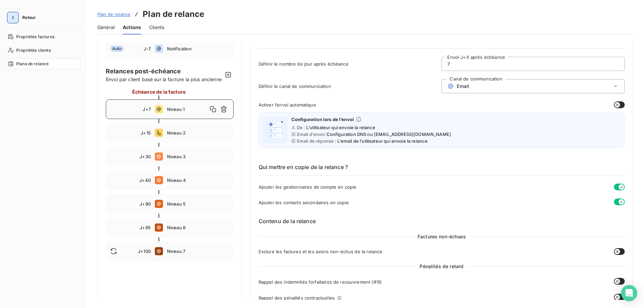 The image size is (644, 308). What do you see at coordinates (296, 298) in the screenshot?
I see `span: Rappel des pénalités contractuelles` at bounding box center [296, 298].